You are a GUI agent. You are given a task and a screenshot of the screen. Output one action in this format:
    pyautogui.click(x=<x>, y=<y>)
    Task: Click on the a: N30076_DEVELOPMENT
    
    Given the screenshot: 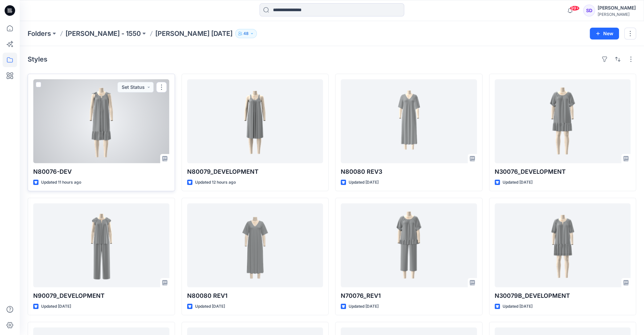 What is the action you would take?
    pyautogui.click(x=563, y=121)
    